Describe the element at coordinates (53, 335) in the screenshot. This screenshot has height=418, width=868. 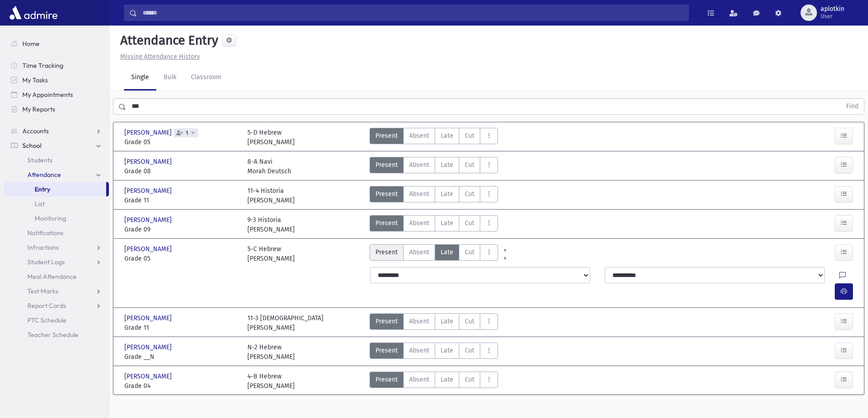
I see `span: Teacher Schedule` at that location.